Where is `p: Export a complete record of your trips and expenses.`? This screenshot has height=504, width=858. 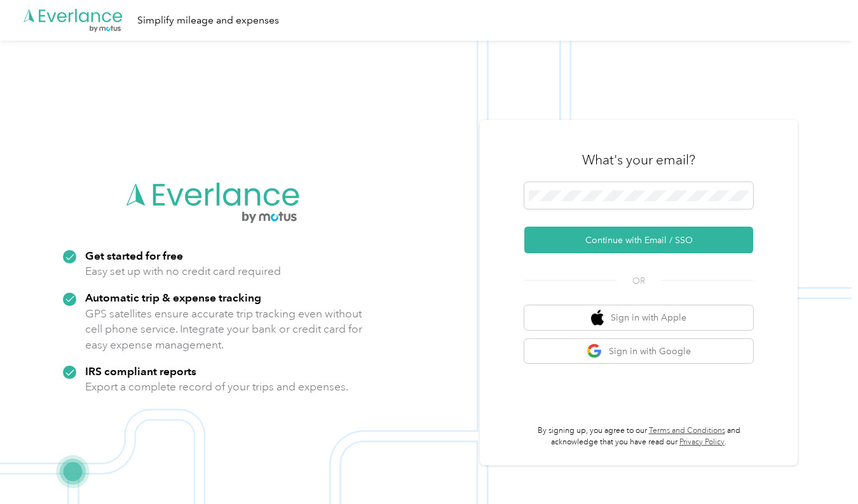
p: Export a complete record of your trips and expenses. is located at coordinates (217, 386).